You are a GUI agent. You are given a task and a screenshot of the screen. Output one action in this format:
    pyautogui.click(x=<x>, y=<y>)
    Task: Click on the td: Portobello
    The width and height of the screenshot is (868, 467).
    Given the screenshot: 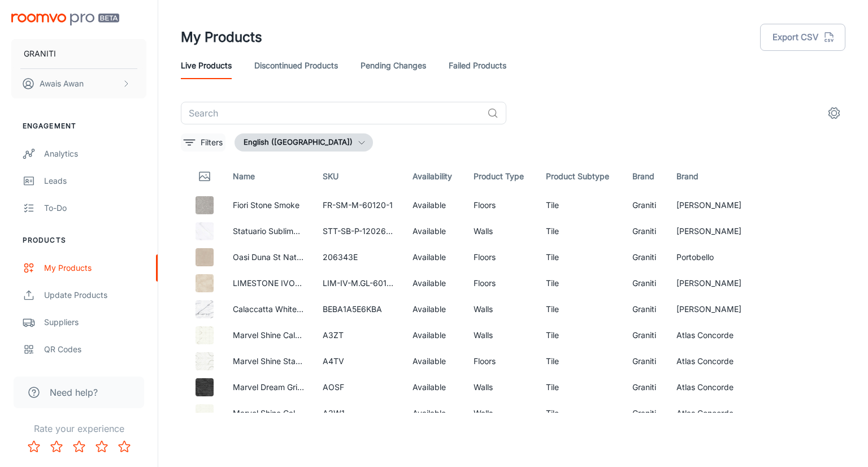 What is the action you would take?
    pyautogui.click(x=711, y=257)
    